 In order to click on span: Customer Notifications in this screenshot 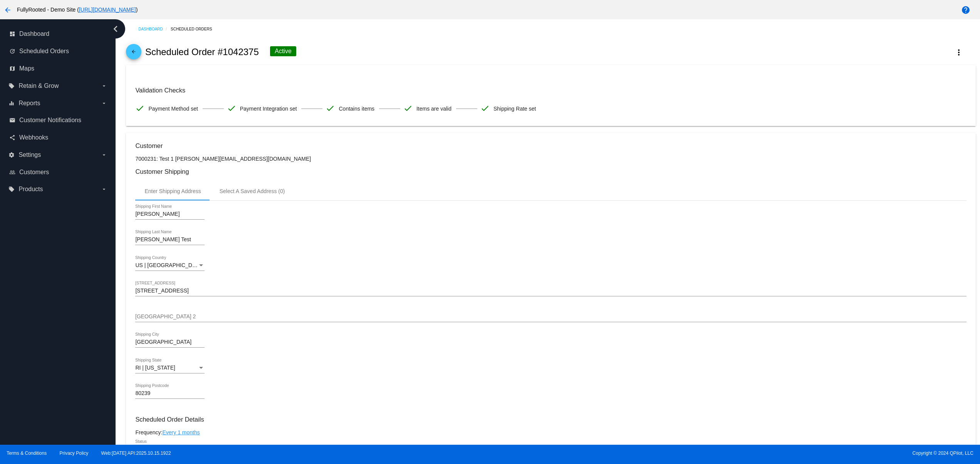, I will do `click(50, 120)`.